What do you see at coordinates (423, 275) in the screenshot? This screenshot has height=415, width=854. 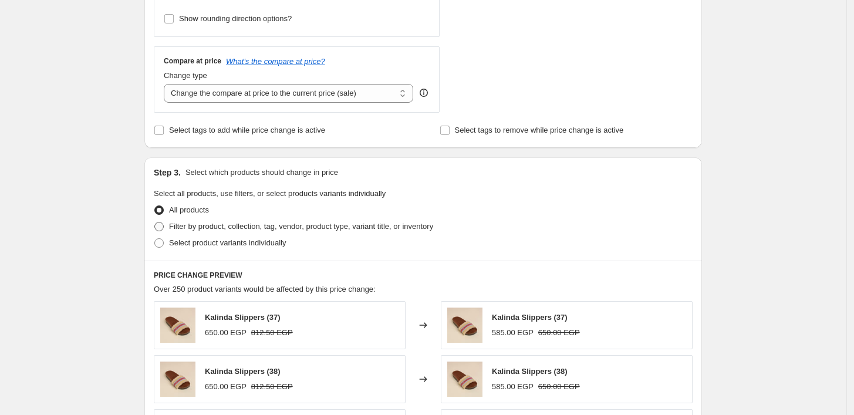 I see `h6: PRICE CHANGE PREVIEW` at bounding box center [423, 275].